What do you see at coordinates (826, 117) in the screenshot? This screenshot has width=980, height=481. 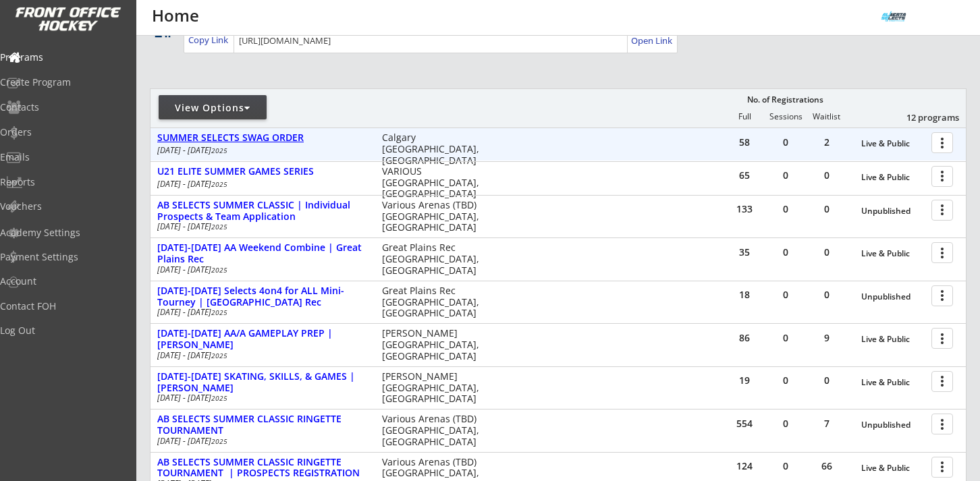 I see `div: Waitlist` at bounding box center [826, 117].